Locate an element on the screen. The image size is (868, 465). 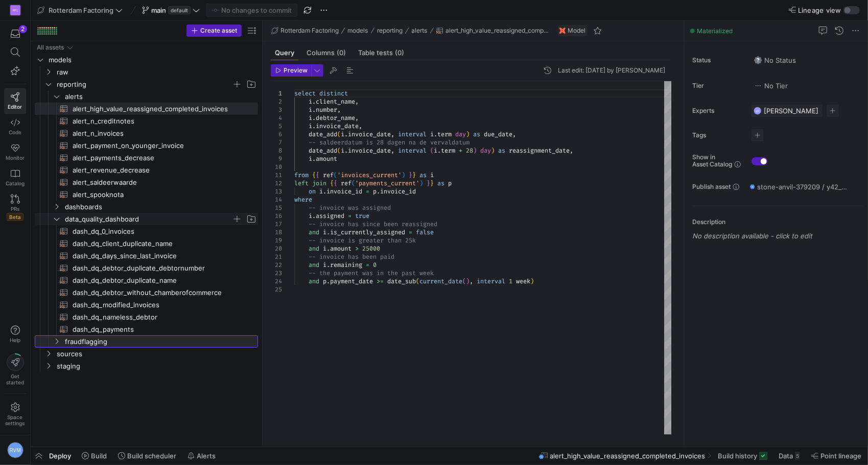
span: Get started is located at coordinates (15, 379).